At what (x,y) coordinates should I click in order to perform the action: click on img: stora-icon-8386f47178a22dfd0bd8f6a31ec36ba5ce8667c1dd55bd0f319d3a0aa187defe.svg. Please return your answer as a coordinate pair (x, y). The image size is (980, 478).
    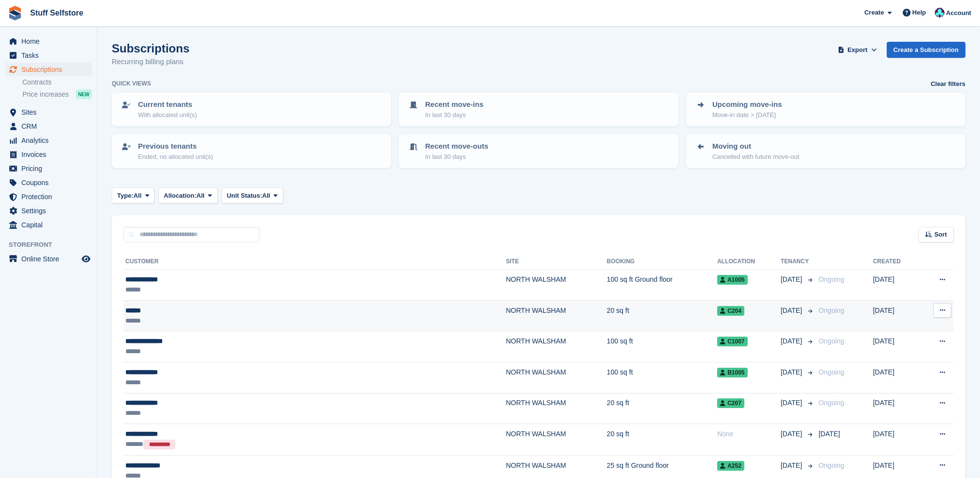
    Looking at the image, I should click on (15, 13).